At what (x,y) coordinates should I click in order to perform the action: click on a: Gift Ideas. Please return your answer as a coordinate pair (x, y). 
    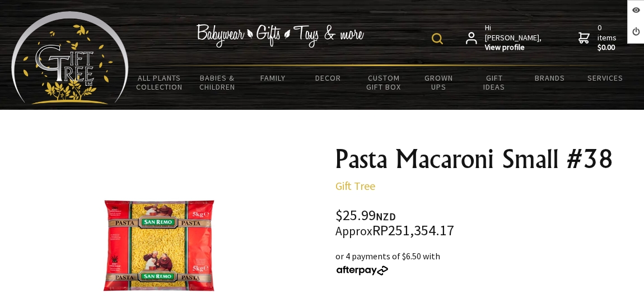
    Looking at the image, I should click on (494, 82).